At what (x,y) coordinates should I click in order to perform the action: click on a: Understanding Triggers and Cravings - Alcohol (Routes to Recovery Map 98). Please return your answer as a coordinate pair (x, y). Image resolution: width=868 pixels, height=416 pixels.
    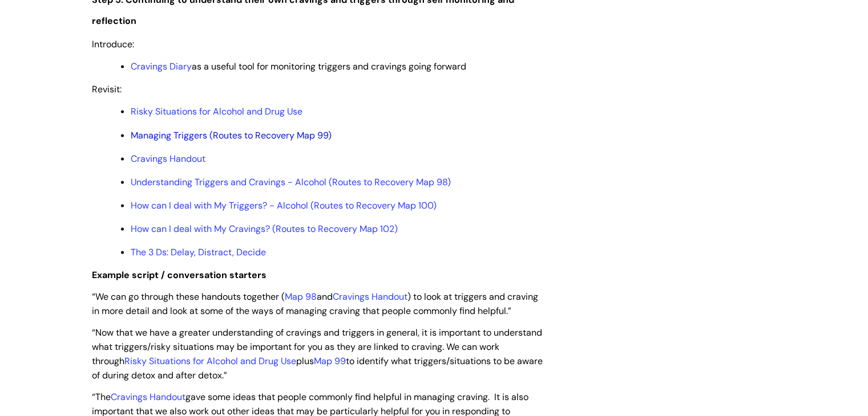
    Looking at the image, I should click on (290, 182).